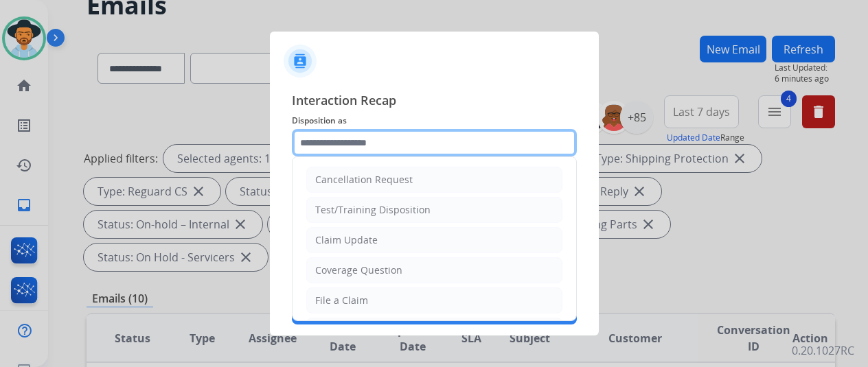 The height and width of the screenshot is (367, 868). Describe the element at coordinates (434, 121) in the screenshot. I see `span: Disposition as` at that location.